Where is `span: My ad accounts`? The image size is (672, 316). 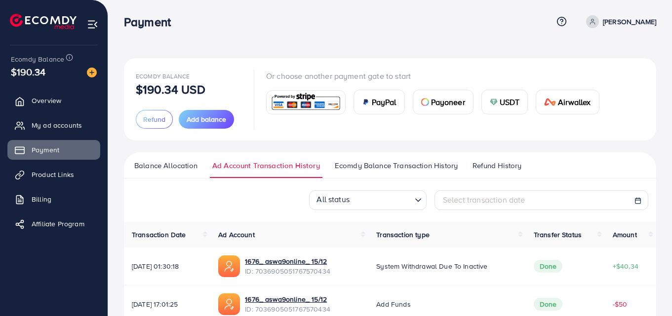 span: My ad accounts is located at coordinates (57, 125).